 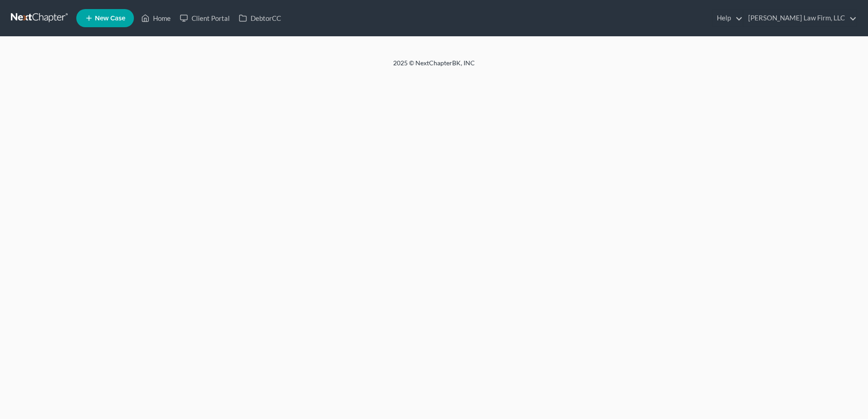 What do you see at coordinates (259, 19) in the screenshot?
I see `a: DebtorCC` at bounding box center [259, 19].